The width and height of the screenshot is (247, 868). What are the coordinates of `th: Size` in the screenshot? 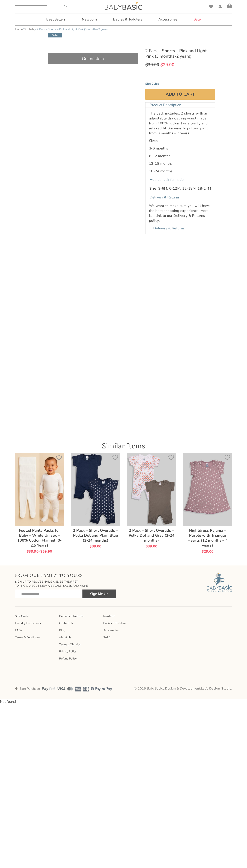 It's located at (153, 188).